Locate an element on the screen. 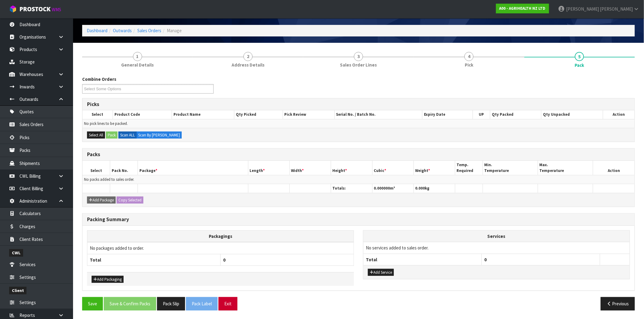  button: Save is located at coordinates (93, 304).